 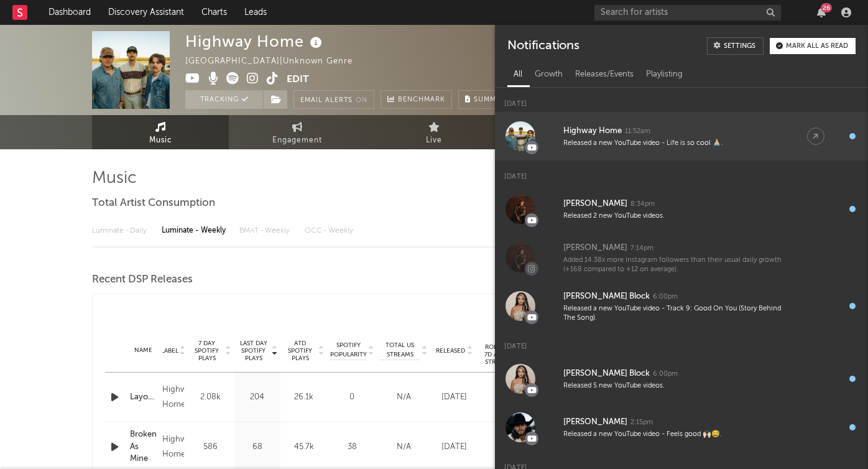 I want to click on div: Notifications, so click(x=543, y=46).